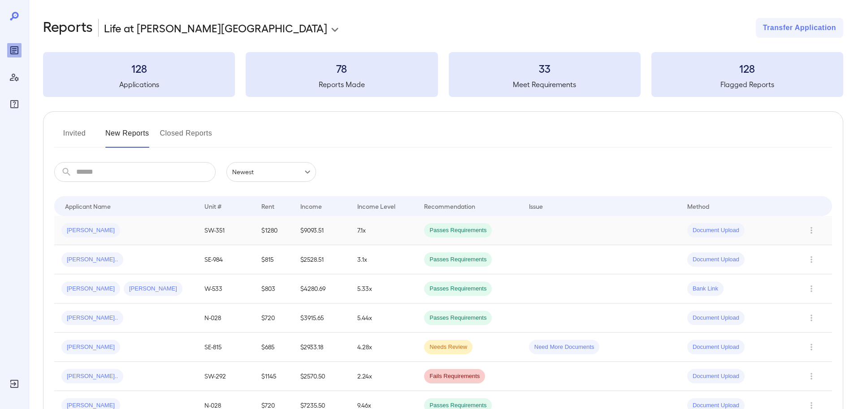 This screenshot has width=854, height=409. I want to click on div: Income Level, so click(376, 206).